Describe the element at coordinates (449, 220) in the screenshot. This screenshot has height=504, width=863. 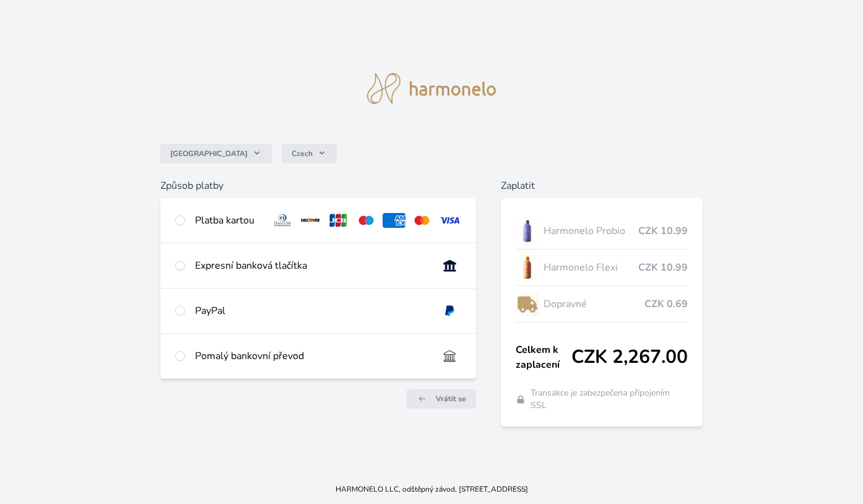
I see `img: visa.svg` at that location.